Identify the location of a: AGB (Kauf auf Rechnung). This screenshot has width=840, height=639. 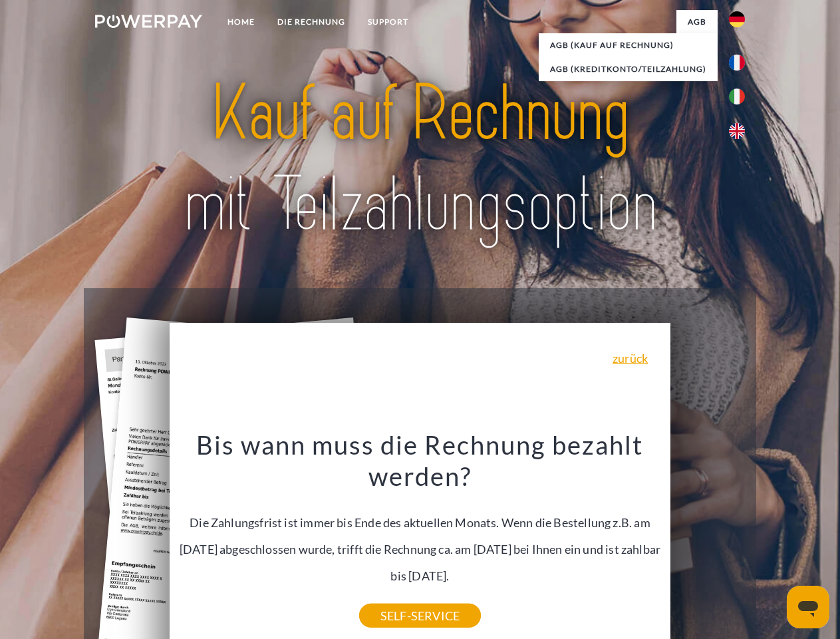
(628, 45).